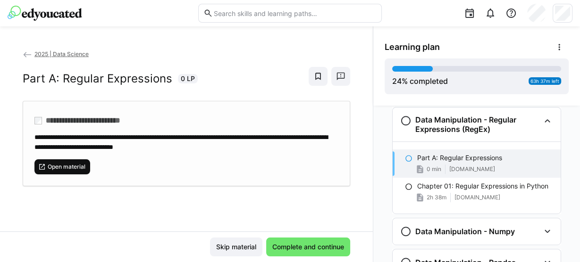 Image resolution: width=580 pixels, height=262 pixels. What do you see at coordinates (308, 247) in the screenshot?
I see `button: Complete and continue` at bounding box center [308, 247].